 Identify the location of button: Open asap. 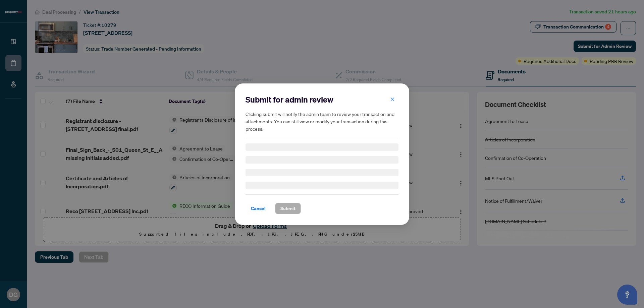
(627, 295).